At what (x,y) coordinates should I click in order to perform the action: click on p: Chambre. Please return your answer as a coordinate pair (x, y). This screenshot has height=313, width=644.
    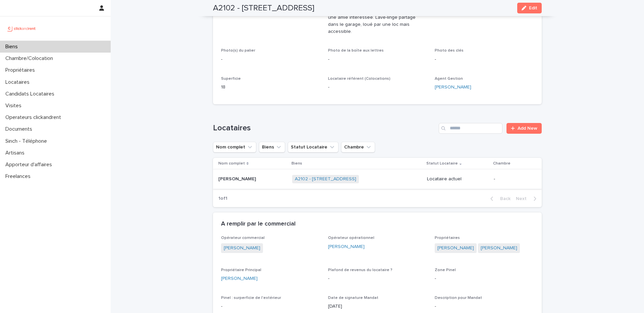
    Looking at the image, I should click on (502, 164).